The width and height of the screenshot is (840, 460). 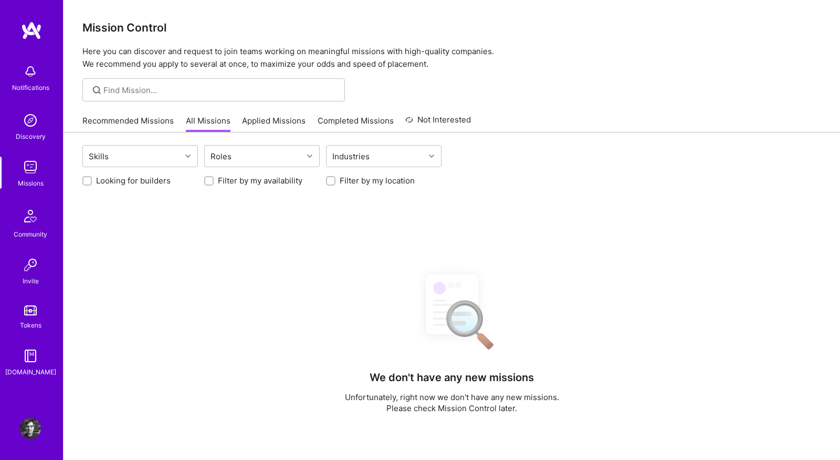 I want to click on label: Looking for builders, so click(x=133, y=180).